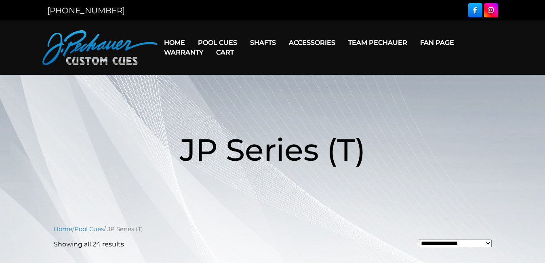 The width and height of the screenshot is (545, 263). I want to click on a: Warranty, so click(183, 52).